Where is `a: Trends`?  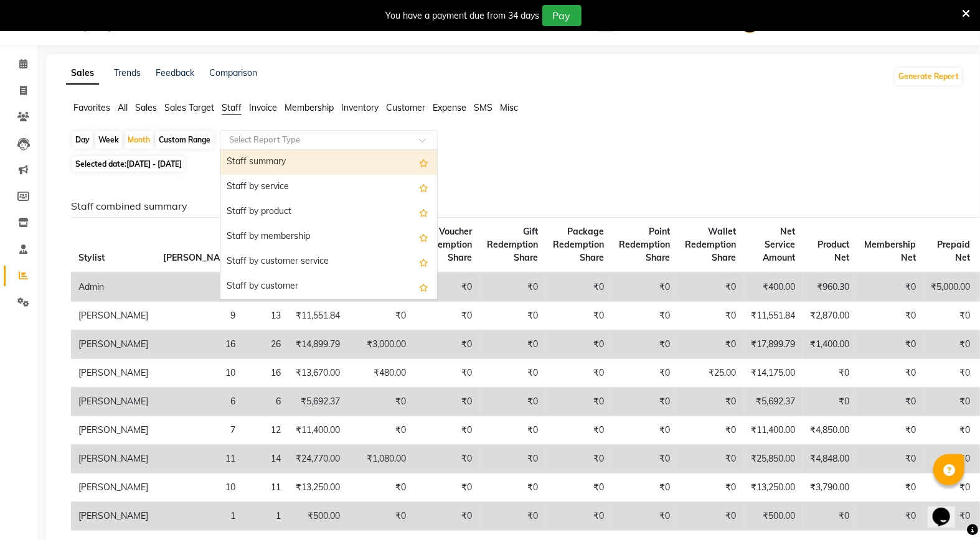 a: Trends is located at coordinates (127, 73).